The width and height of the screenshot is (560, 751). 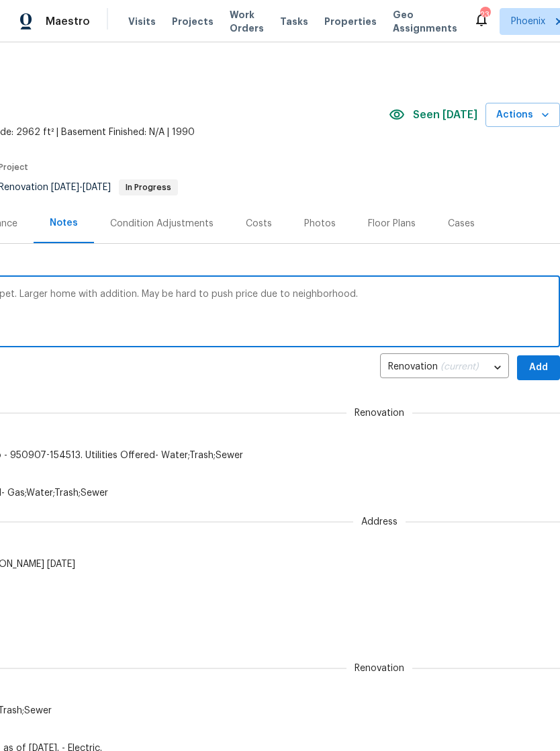 I want to click on span: Properties, so click(x=351, y=22).